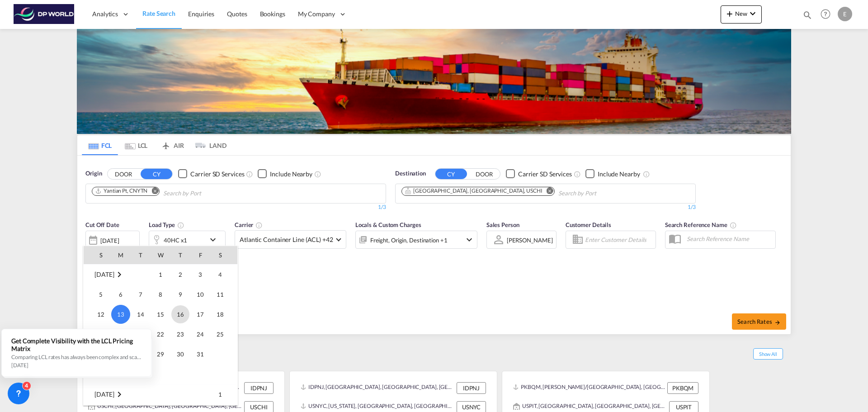 This screenshot has width=868, height=412. What do you see at coordinates (160, 315) in the screenshot?
I see `span: 15` at bounding box center [160, 315].